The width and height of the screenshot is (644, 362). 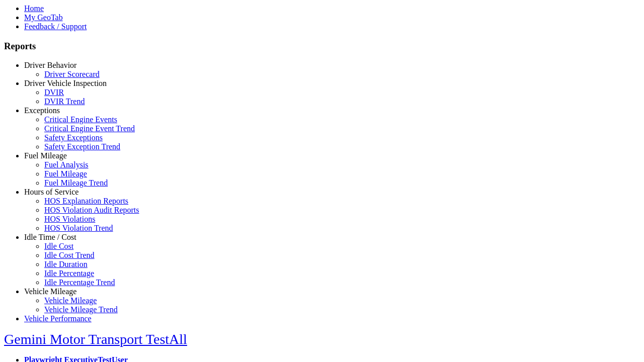 I want to click on a: HOS Explanation Reports, so click(x=86, y=200).